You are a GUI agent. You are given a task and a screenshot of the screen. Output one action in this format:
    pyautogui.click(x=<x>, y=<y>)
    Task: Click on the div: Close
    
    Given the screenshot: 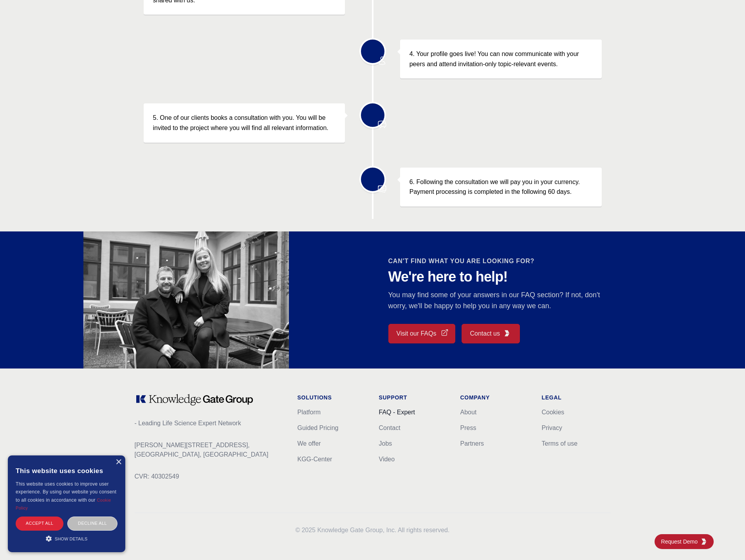 What is the action you would take?
    pyautogui.click(x=118, y=462)
    